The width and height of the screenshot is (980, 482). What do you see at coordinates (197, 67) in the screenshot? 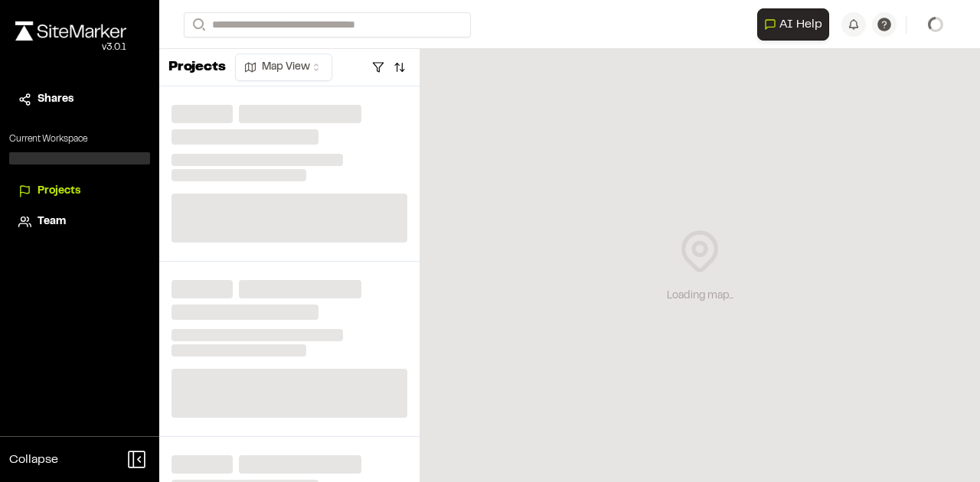
I see `p: Projects` at bounding box center [197, 67].